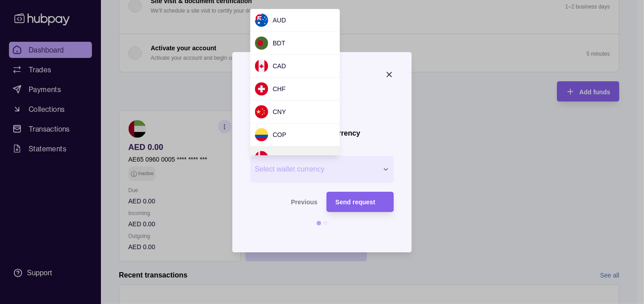 Image resolution: width=644 pixels, height=304 pixels. I want to click on img: dk, so click(262, 157).